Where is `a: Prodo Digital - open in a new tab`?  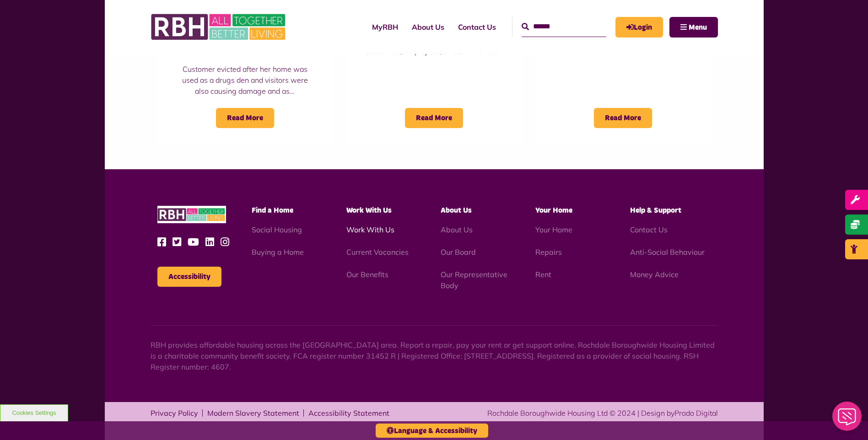
a: Prodo Digital - open in a new tab is located at coordinates (696, 413).